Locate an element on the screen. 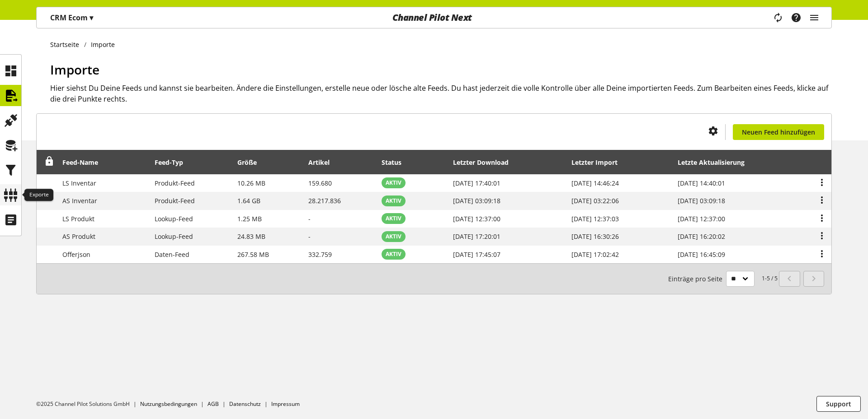  span: LS Inventar is located at coordinates (80, 183).